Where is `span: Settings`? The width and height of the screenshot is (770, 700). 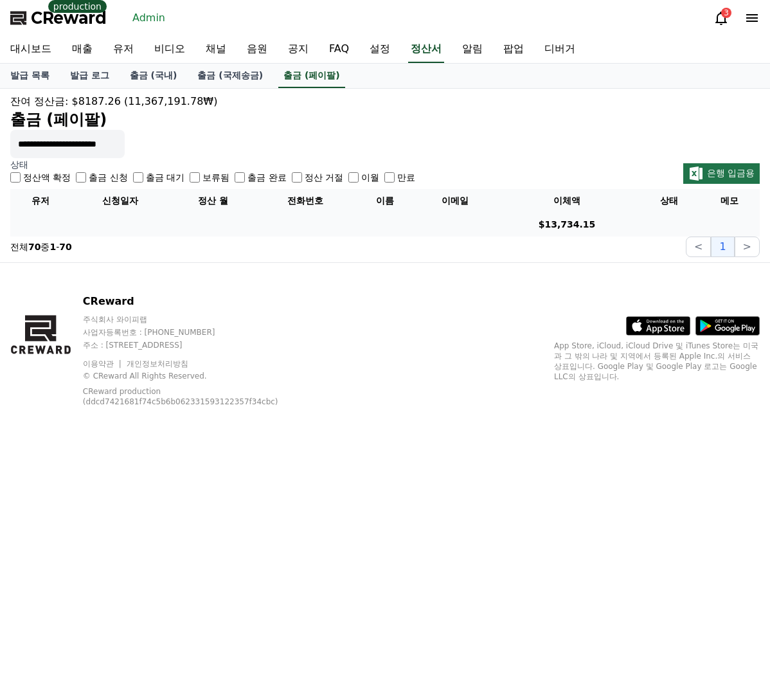
span: Settings is located at coordinates (206, 432).